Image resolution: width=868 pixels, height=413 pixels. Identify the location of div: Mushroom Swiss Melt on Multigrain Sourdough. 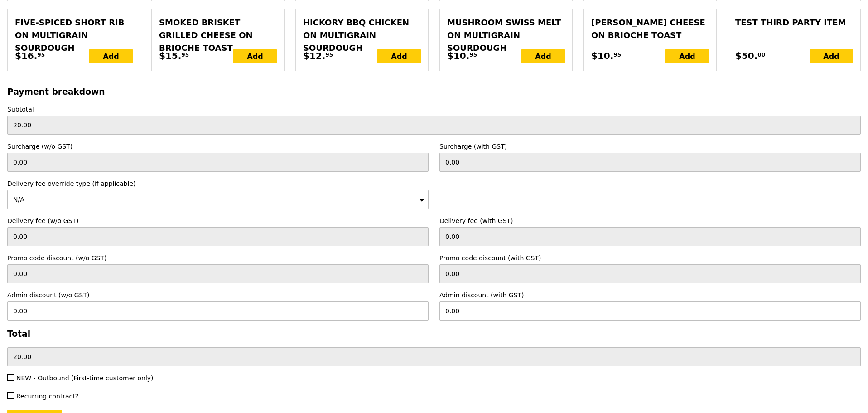
(506, 36).